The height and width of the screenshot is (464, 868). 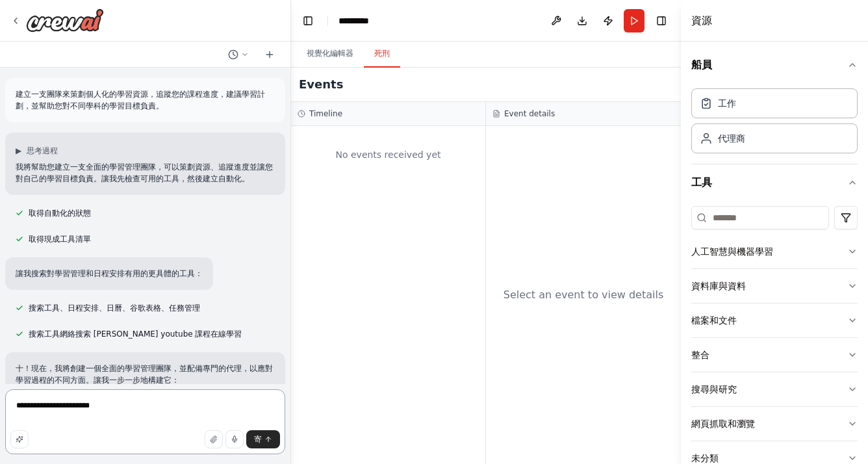 What do you see at coordinates (234, 439) in the screenshot?
I see `button: Click to speak your automation idea` at bounding box center [234, 439].